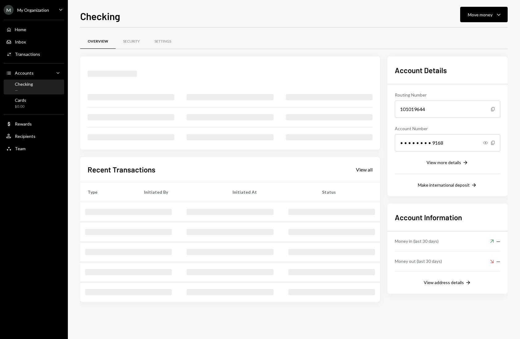  I want to click on th: Type, so click(108, 192).